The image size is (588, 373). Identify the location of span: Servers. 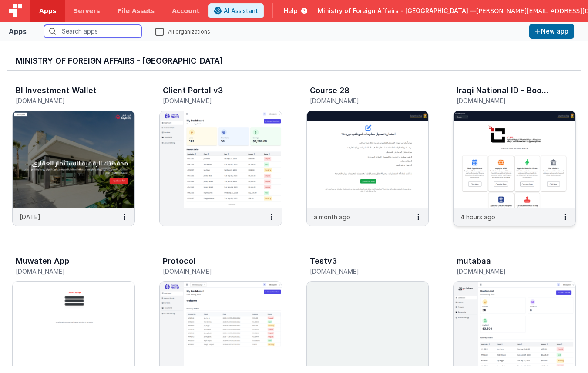
(87, 11).